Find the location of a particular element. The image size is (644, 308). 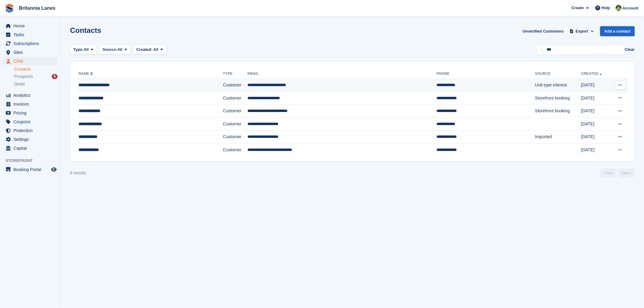

span: Create is located at coordinates (577, 8).